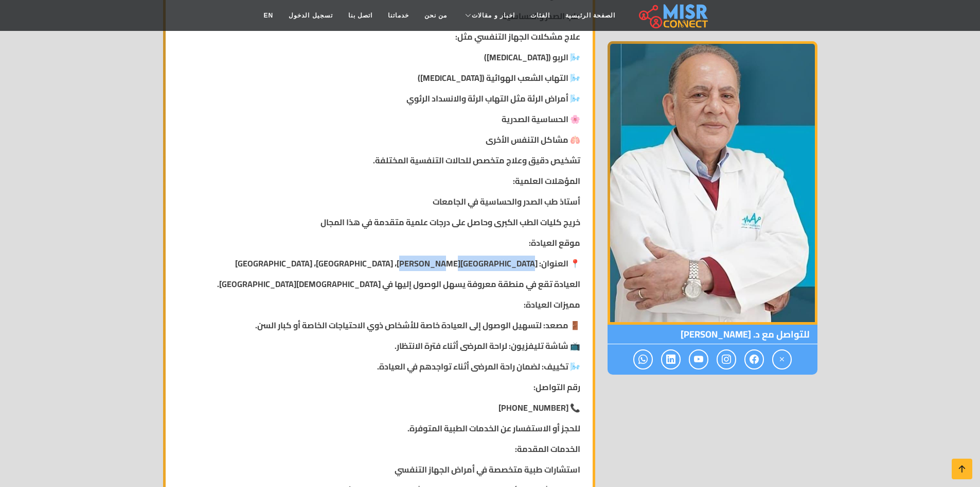 The image size is (980, 487). What do you see at coordinates (477, 160) in the screenshot?
I see `strong: تشخيص دقيق وعلاج متخصص للحالات التنفسية المختلفة.` at bounding box center [477, 160].